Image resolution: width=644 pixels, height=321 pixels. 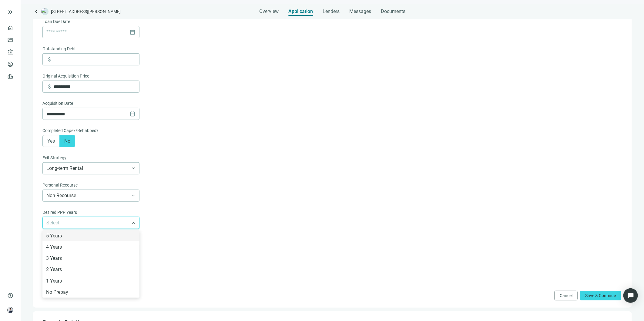 I want to click on span: Exit Strategy, so click(x=54, y=158).